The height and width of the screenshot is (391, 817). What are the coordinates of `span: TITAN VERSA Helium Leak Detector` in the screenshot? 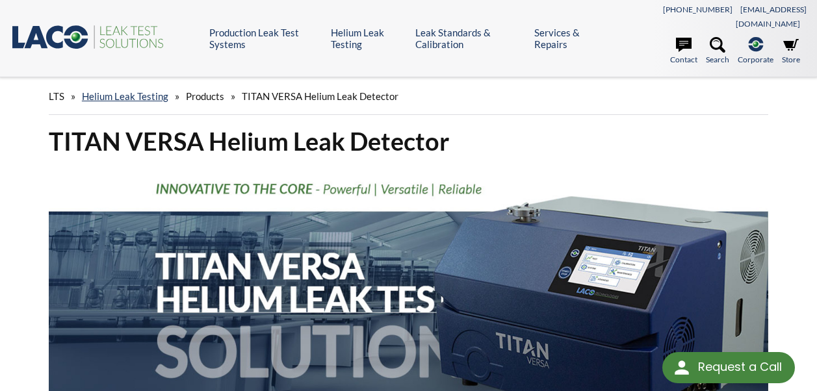 It's located at (320, 96).